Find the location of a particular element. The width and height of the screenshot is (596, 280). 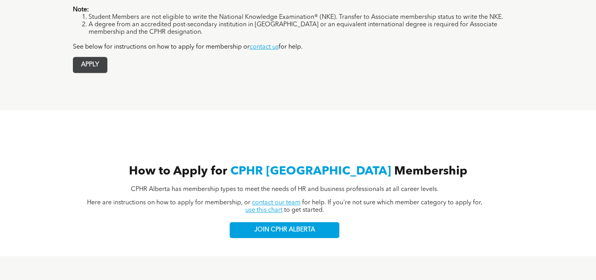

span: How to Apply for is located at coordinates (178, 171).